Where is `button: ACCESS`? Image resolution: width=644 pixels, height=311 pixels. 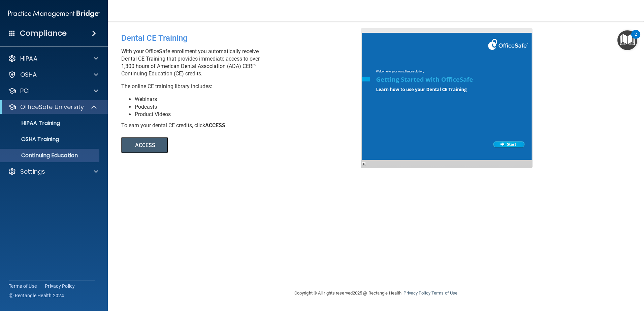 button: ACCESS is located at coordinates (144, 145).